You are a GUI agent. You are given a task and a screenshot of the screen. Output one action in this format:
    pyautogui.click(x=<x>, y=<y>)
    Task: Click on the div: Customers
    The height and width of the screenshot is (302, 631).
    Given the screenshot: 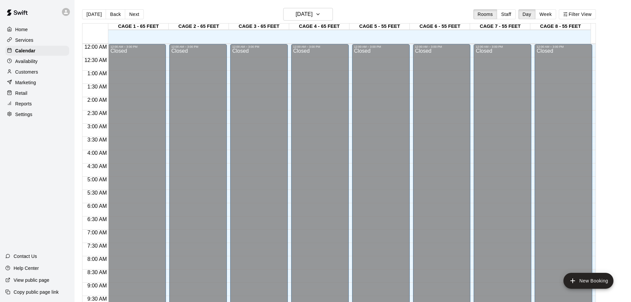 What is the action you would take?
    pyautogui.click(x=37, y=72)
    